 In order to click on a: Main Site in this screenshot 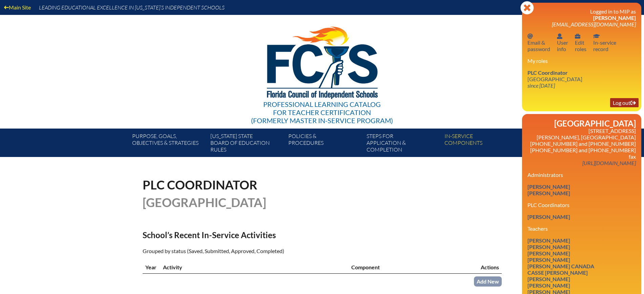, I will do `click(18, 7)`.